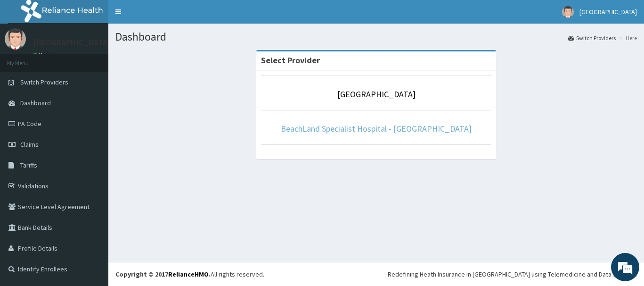 The height and width of the screenshot is (286, 644). Describe the element at coordinates (35, 103) in the screenshot. I see `span: Dashboard` at that location.